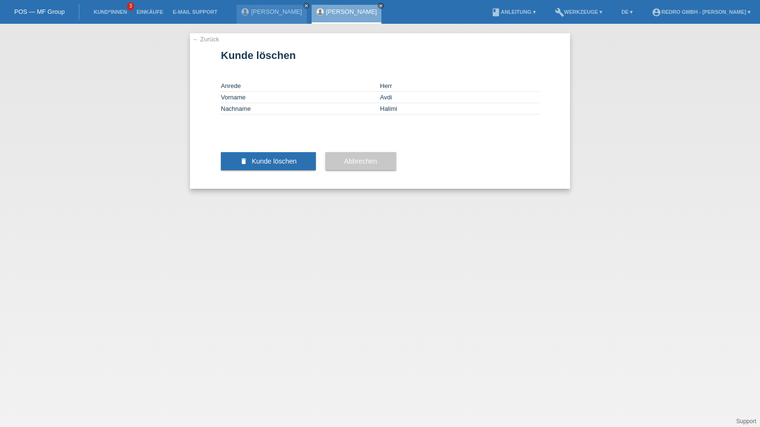 The height and width of the screenshot is (427, 760). What do you see at coordinates (560, 12) in the screenshot?
I see `i: build` at bounding box center [560, 12].